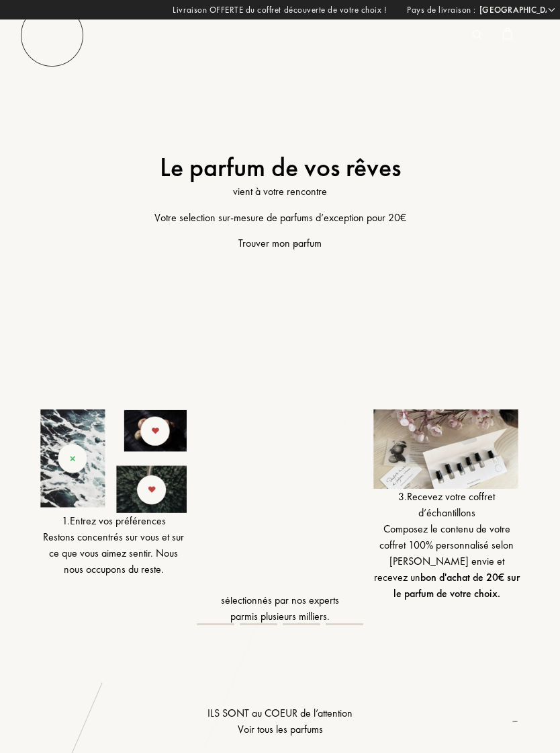  I want to click on div: Trouver mon parfum, so click(280, 243).